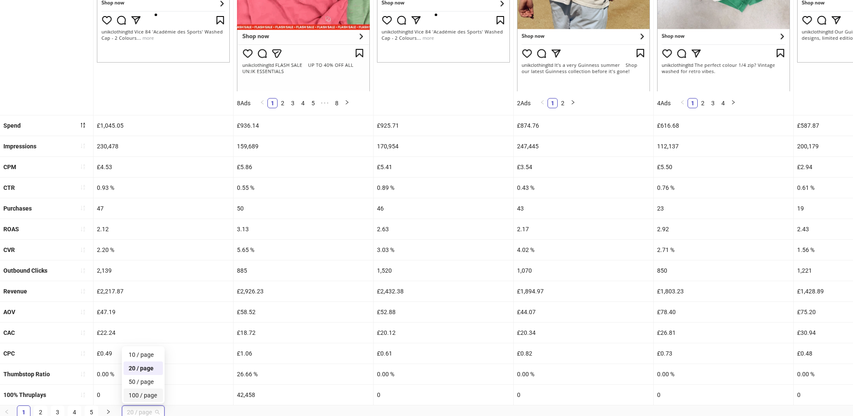  Describe the element at coordinates (325, 103) in the screenshot. I see `li: Next 5 Pages` at that location.